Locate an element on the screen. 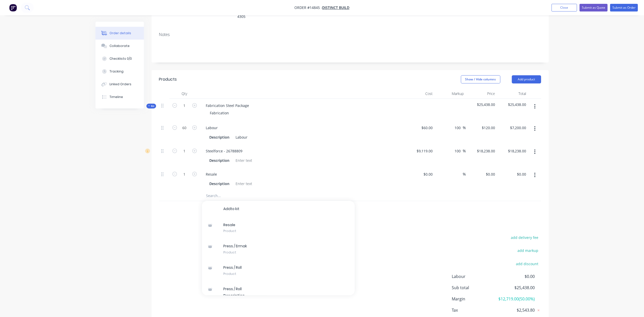 The image size is (644, 317). div: Kit is located at coordinates (151, 106).